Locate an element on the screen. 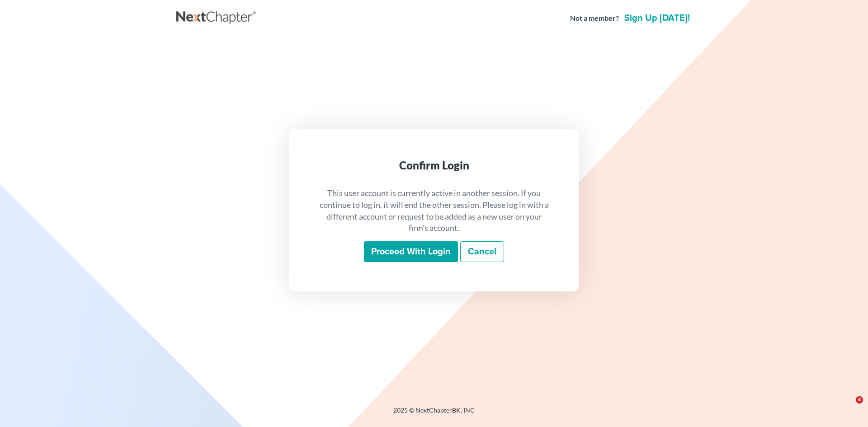  div: 2025 © NextChapterBK, INC is located at coordinates (434, 414).